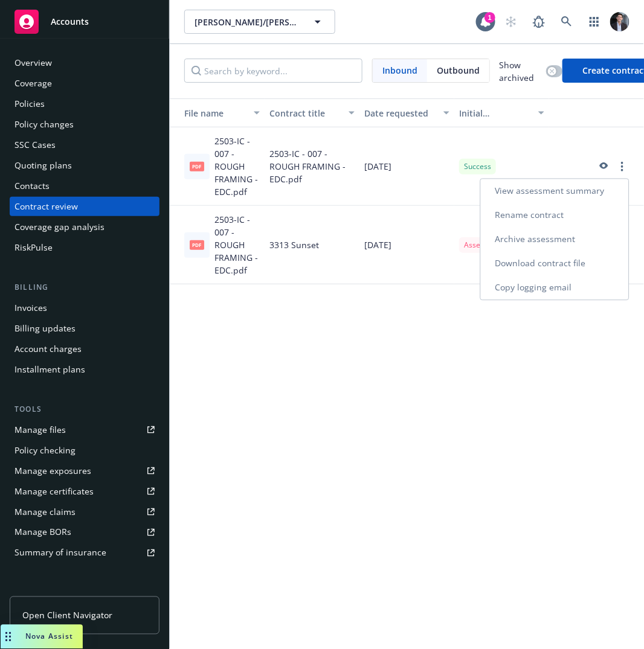  I want to click on span: Success, so click(477, 167).